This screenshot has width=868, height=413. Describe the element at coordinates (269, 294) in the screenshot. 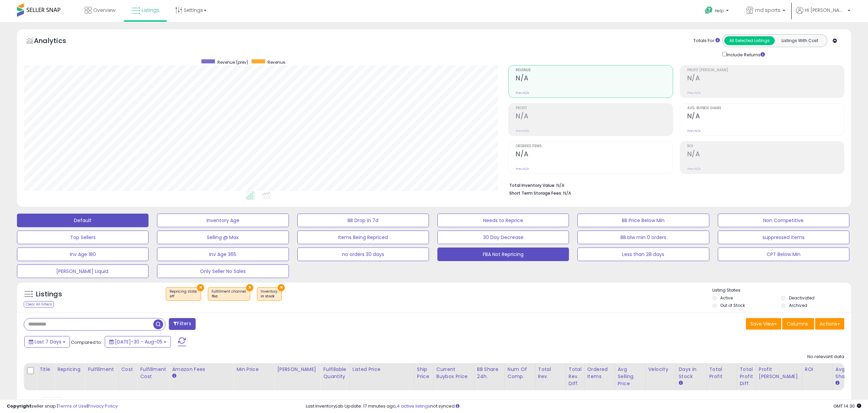

I see `span: Inventory :` at that location.